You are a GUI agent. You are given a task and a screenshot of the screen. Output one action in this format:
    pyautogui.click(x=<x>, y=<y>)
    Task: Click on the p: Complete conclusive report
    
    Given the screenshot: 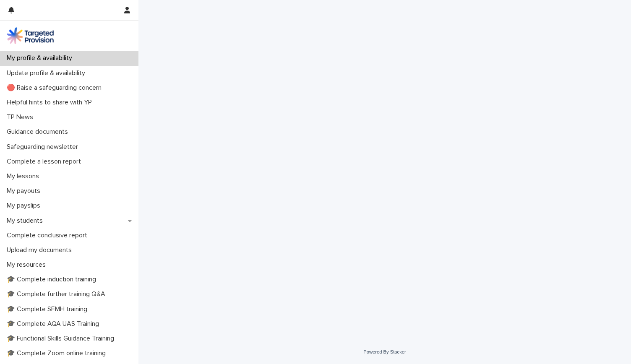 What is the action you would take?
    pyautogui.click(x=49, y=236)
    